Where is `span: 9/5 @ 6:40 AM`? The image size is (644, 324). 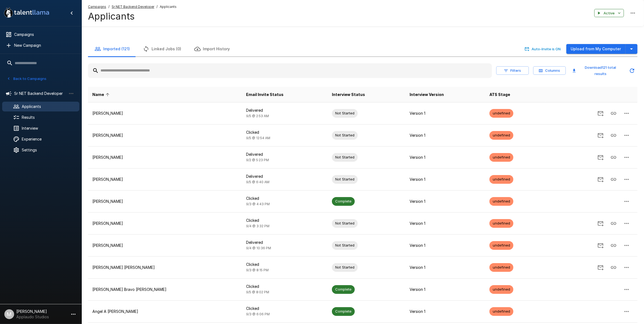
span: 9/5 @ 6:40 AM is located at coordinates (258, 182).